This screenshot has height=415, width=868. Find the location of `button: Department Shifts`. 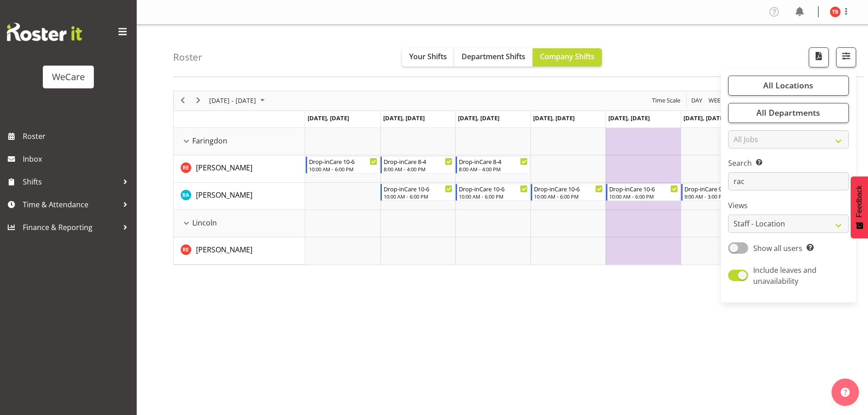

button: Department Shifts is located at coordinates (494, 57).